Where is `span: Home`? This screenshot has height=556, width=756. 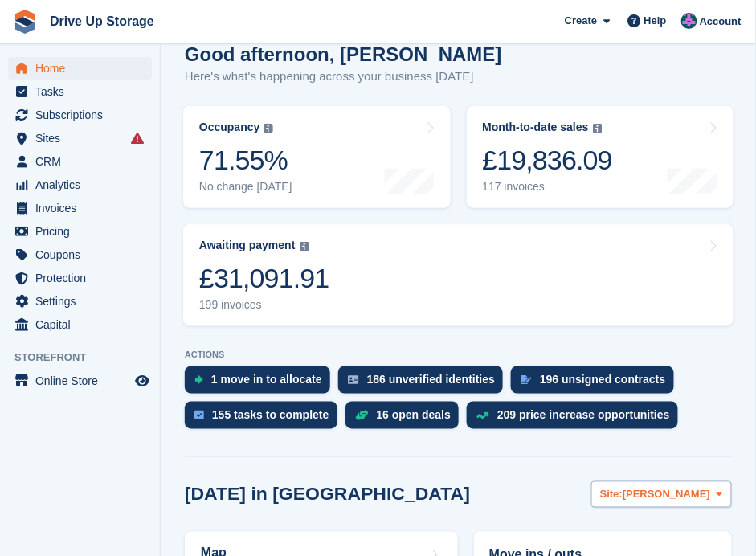 span: Home is located at coordinates (84, 68).